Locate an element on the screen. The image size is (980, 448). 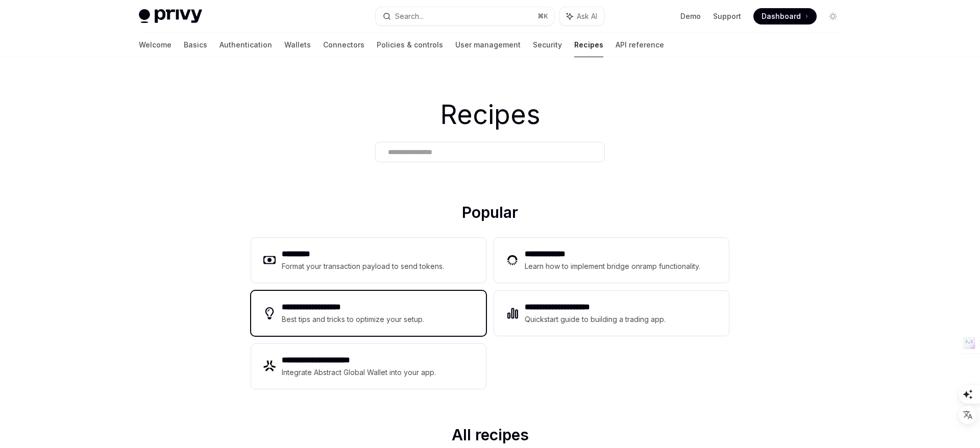
div: Integrate Abstract Global Wallet into your app. is located at coordinates (359, 372).